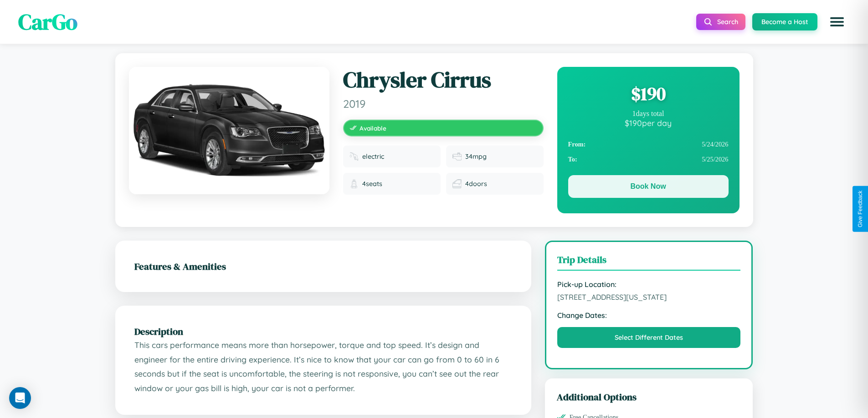  Describe the element at coordinates (457, 157) in the screenshot. I see `img: Fuel efficiency` at that location.